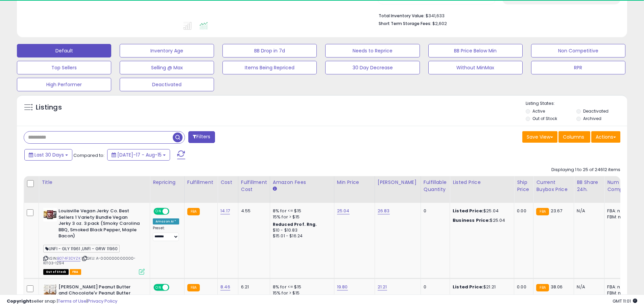 This screenshot has width=644, height=308. Describe the element at coordinates (574, 137) in the screenshot. I see `button: Columns` at that location.